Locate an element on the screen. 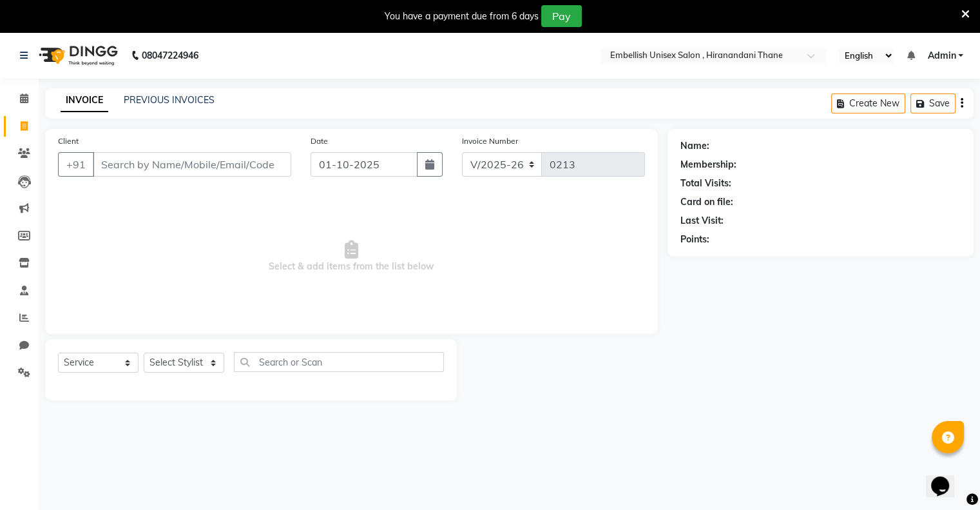 The image size is (980, 510). div: Points: is located at coordinates (695, 239).